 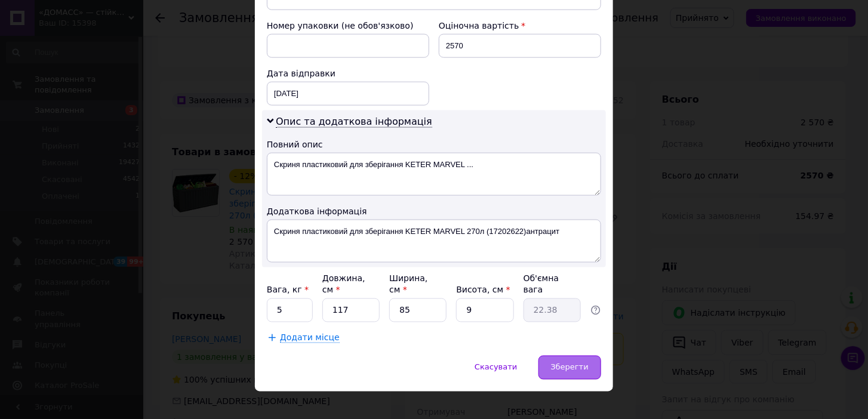 I want to click on div: Дата відправки, so click(x=348, y=73).